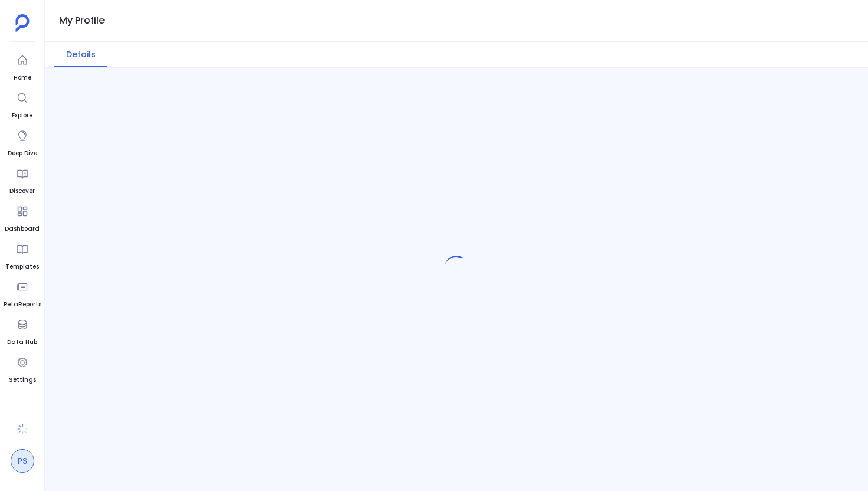 The width and height of the screenshot is (868, 491). I want to click on a: PS, so click(23, 461).